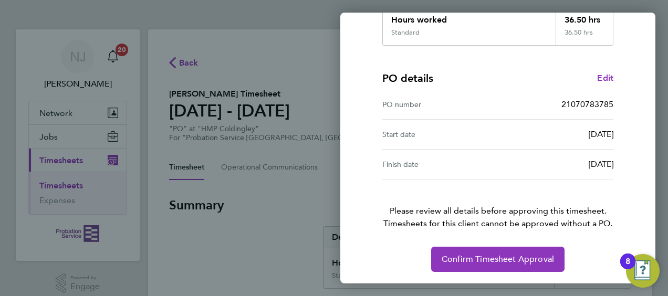 The height and width of the screenshot is (296, 668). What do you see at coordinates (643, 271) in the screenshot?
I see `button: Open Resource Center, 8 new notifications` at bounding box center [643, 271].